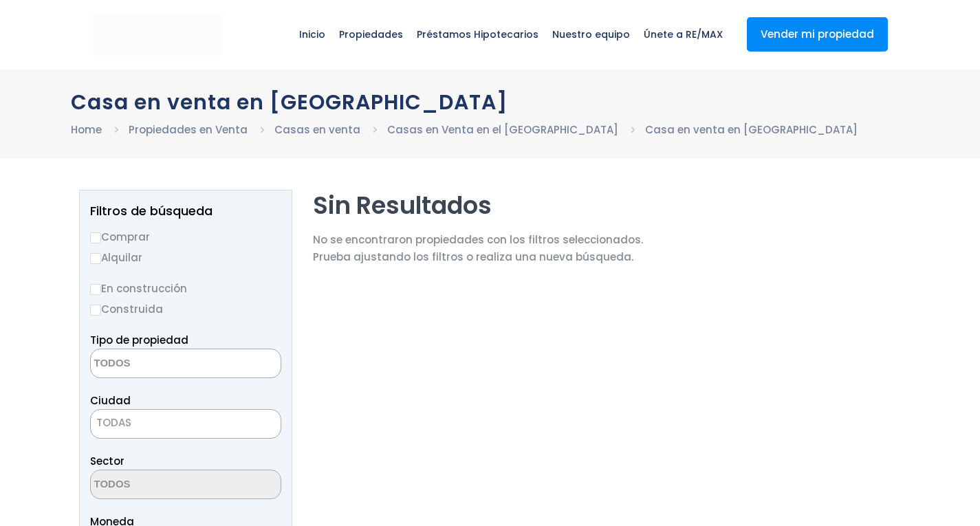  Describe the element at coordinates (139, 339) in the screenshot. I see `span: Tipo de propiedad` at that location.